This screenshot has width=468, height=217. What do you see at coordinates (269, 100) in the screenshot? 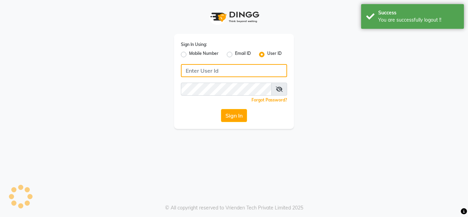
I see `a: Forgot Password?` at bounding box center [269, 100].